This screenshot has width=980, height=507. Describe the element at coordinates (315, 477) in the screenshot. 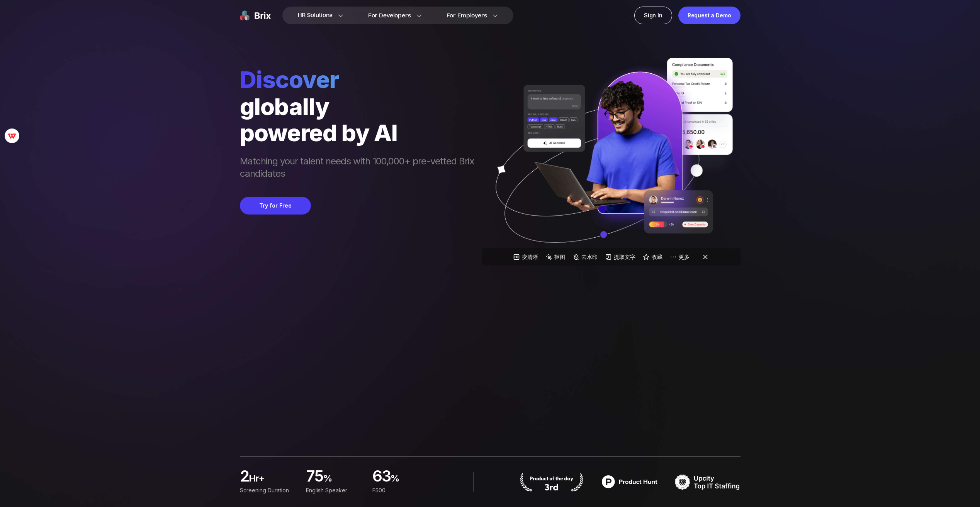

I see `span: 75` at that location.